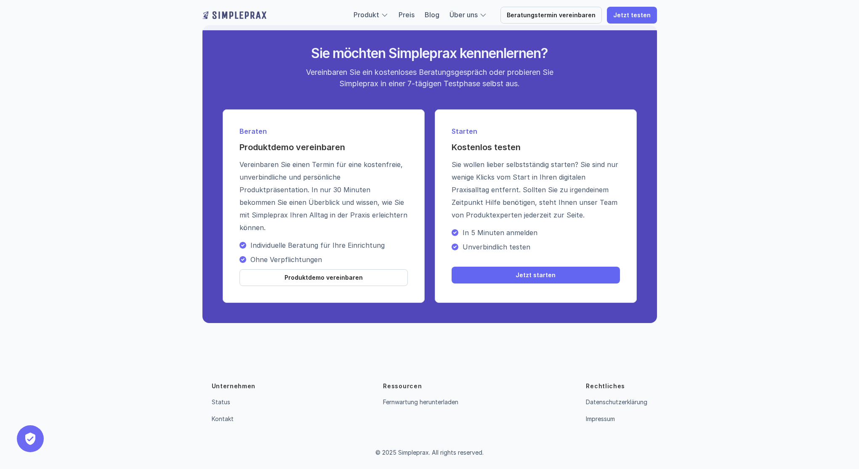  Describe the element at coordinates (541, 233) in the screenshot. I see `p: In 5 Minuten anmelden` at that location.